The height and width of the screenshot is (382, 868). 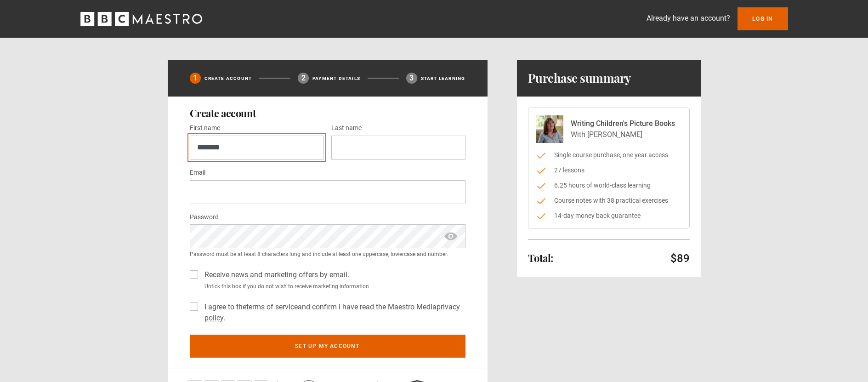 I want to click on div: 2, so click(x=304, y=78).